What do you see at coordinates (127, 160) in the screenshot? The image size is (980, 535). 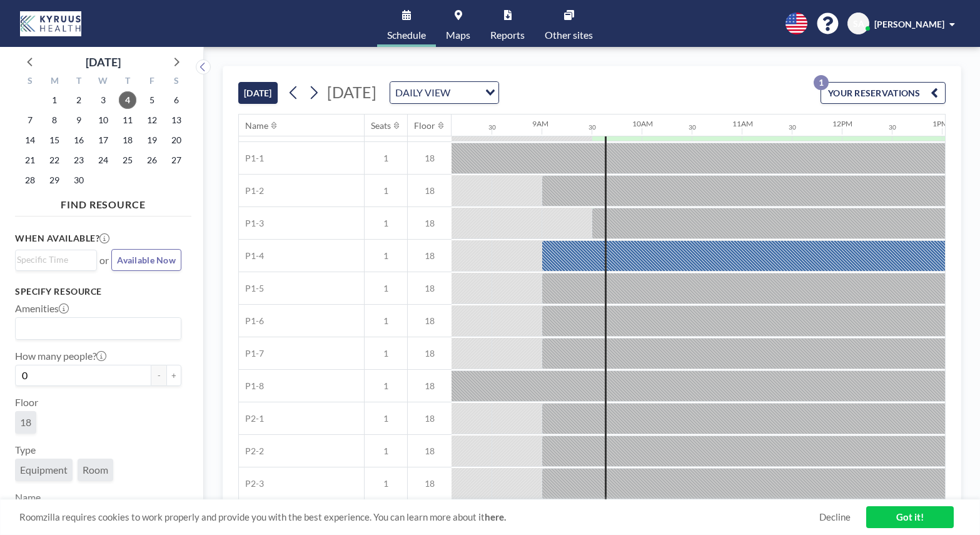 I see `span: Thursday, September 25, 2025` at bounding box center [127, 160].